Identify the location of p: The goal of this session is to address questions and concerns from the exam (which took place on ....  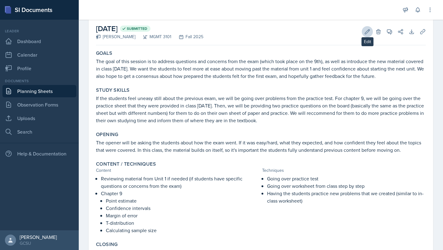
(261, 69).